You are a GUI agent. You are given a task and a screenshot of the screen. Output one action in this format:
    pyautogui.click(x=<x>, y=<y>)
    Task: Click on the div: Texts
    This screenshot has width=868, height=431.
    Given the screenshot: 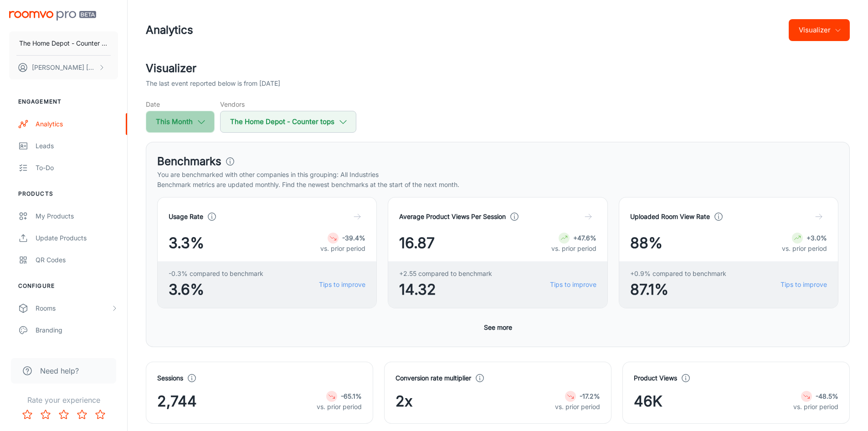 What is the action you would take?
    pyautogui.click(x=77, y=352)
    